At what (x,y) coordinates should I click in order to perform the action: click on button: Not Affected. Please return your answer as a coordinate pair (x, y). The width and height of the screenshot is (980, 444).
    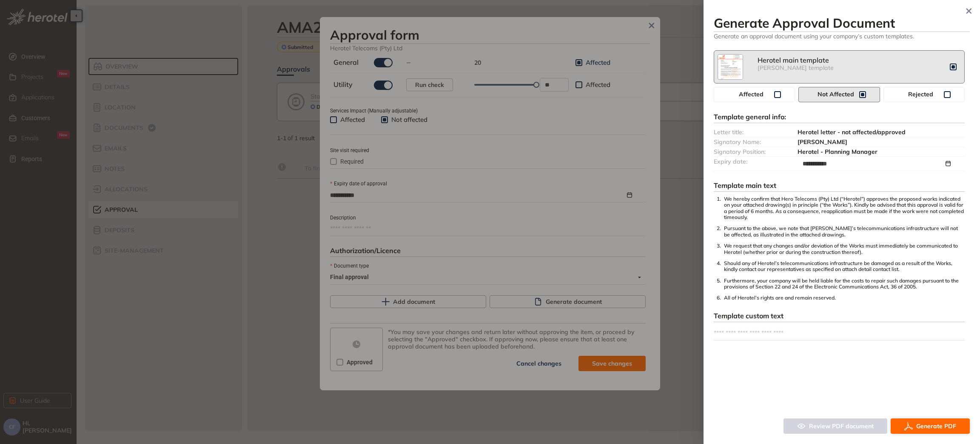
    Looking at the image, I should click on (839, 94).